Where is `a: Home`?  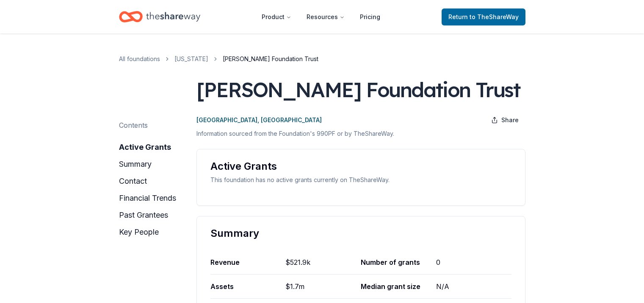
a: Home is located at coordinates (160, 16).